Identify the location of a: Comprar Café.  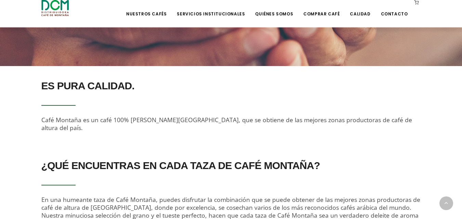
(321, 9).